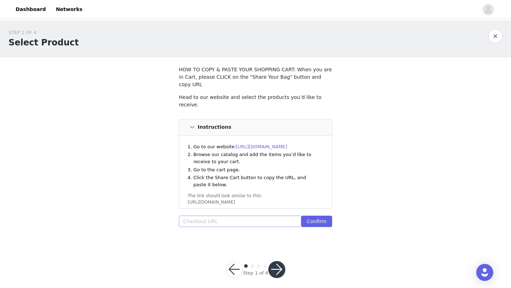  I want to click on a: Dashboard, so click(31, 9).